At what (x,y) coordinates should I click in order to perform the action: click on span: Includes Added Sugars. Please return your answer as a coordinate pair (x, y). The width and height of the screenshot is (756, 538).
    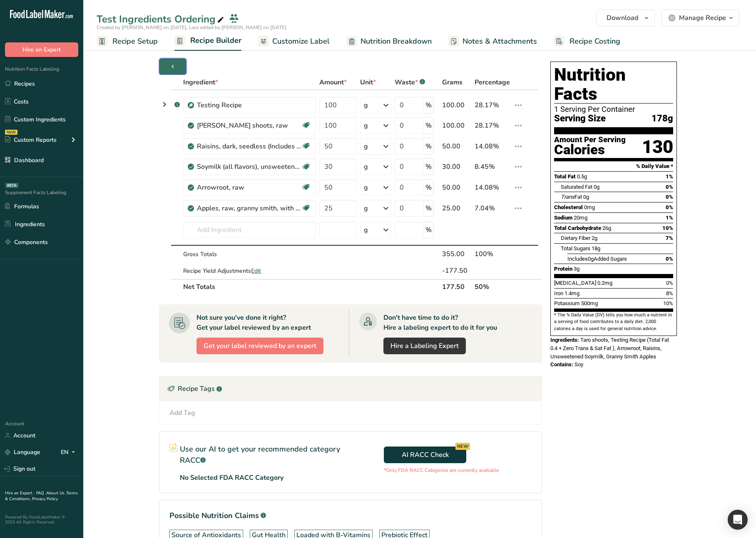
    Looking at the image, I should click on (597, 259).